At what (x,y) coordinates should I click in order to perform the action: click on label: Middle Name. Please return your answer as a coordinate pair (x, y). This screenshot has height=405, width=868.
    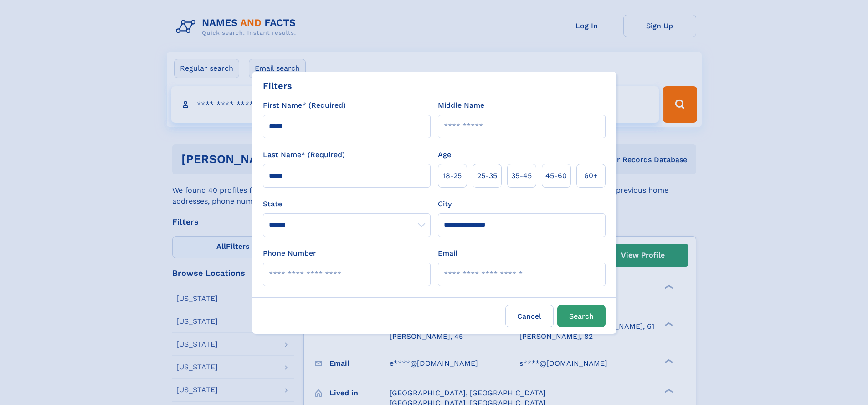
    Looking at the image, I should click on (461, 105).